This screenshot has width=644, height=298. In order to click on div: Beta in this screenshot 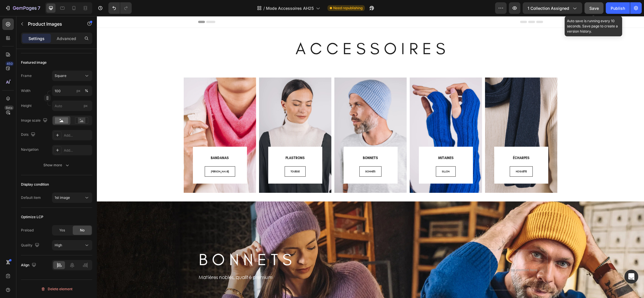, I will do `click(9, 108)`.